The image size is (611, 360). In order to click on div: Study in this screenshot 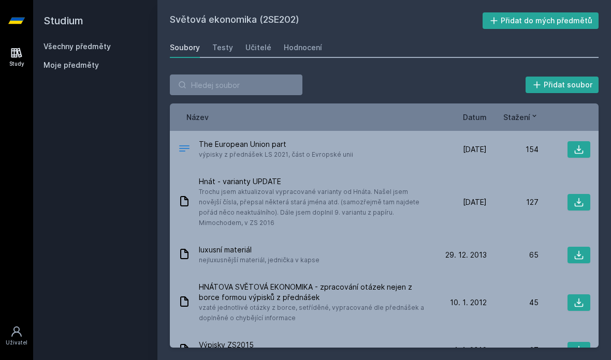, I will do `click(17, 64)`.